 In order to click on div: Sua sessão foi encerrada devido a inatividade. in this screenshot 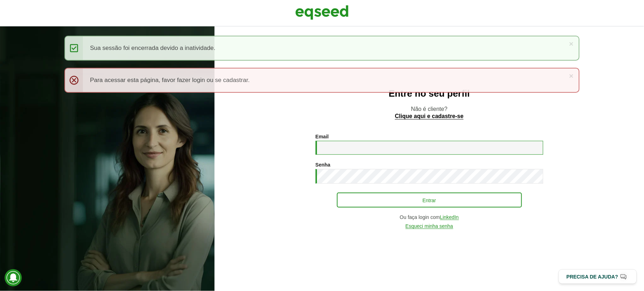, I will do `click(322, 48)`.